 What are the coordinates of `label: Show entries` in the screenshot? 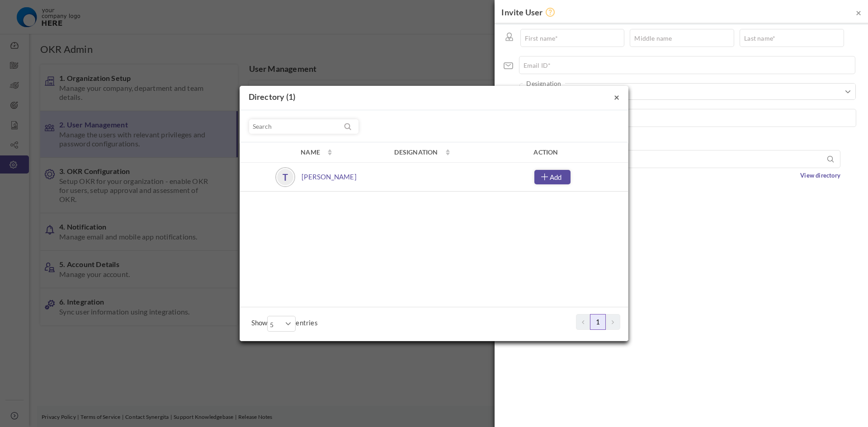 It's located at (285, 324).